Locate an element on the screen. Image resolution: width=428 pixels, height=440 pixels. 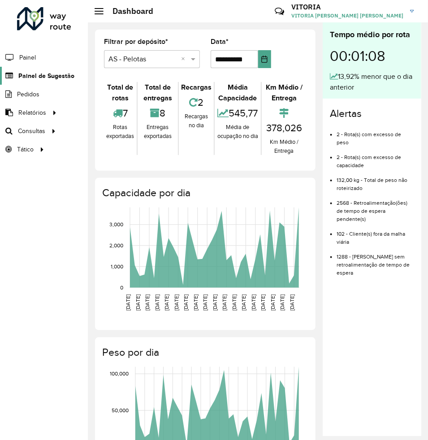
div: 8 is located at coordinates (158, 113).